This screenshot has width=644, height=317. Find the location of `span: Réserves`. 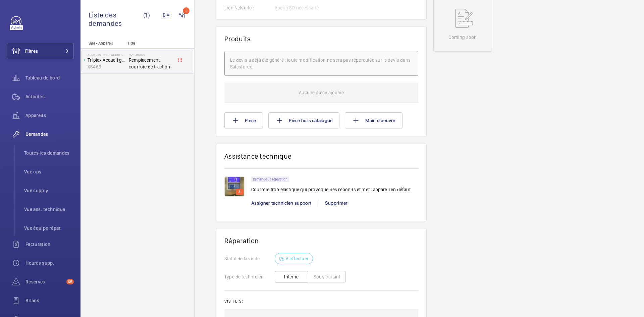

span: Réserves is located at coordinates (45, 282).